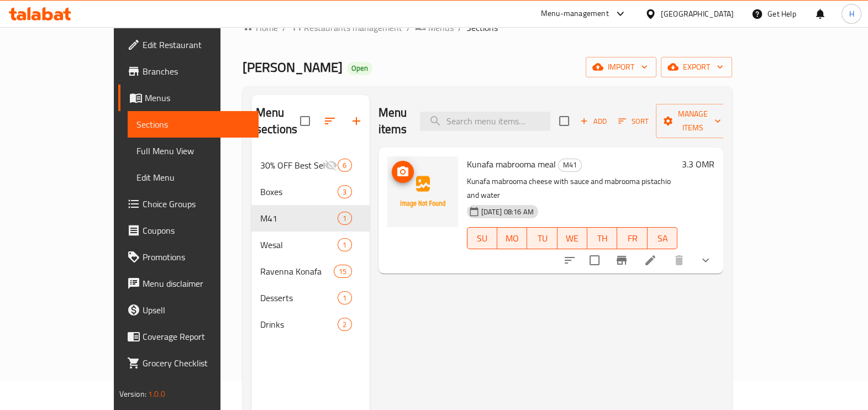 The height and width of the screenshot is (410, 868). Describe the element at coordinates (488, 28) in the screenshot. I see `nav: breadcrumb` at that location.